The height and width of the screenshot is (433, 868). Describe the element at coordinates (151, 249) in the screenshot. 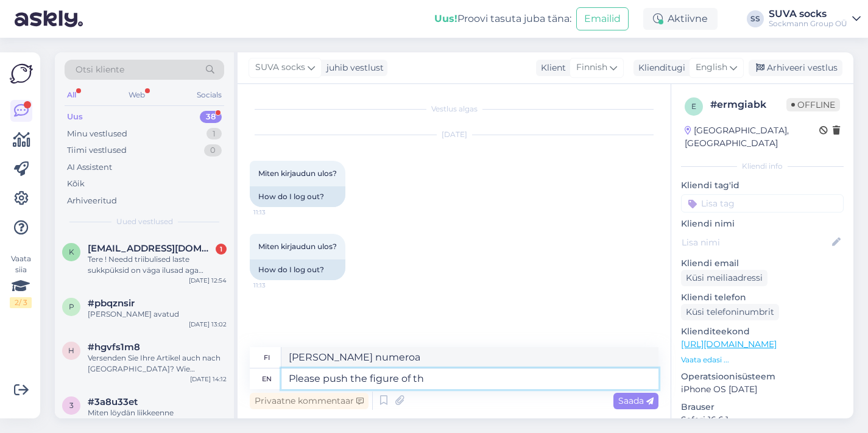

I see `span: kukktom@mail.com` at that location.